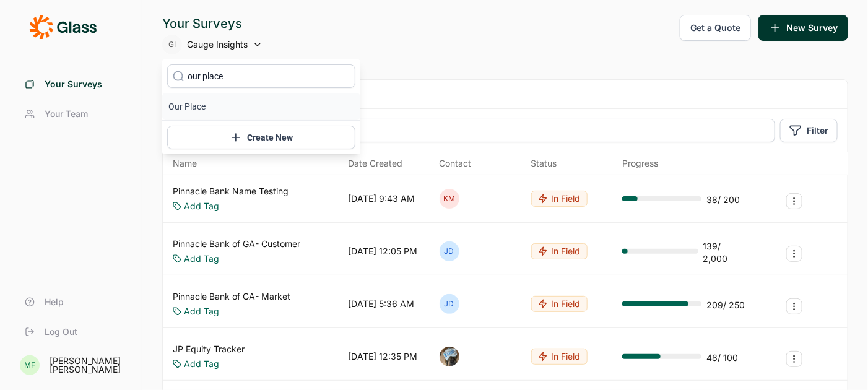  I want to click on li: Our Place, so click(262, 107).